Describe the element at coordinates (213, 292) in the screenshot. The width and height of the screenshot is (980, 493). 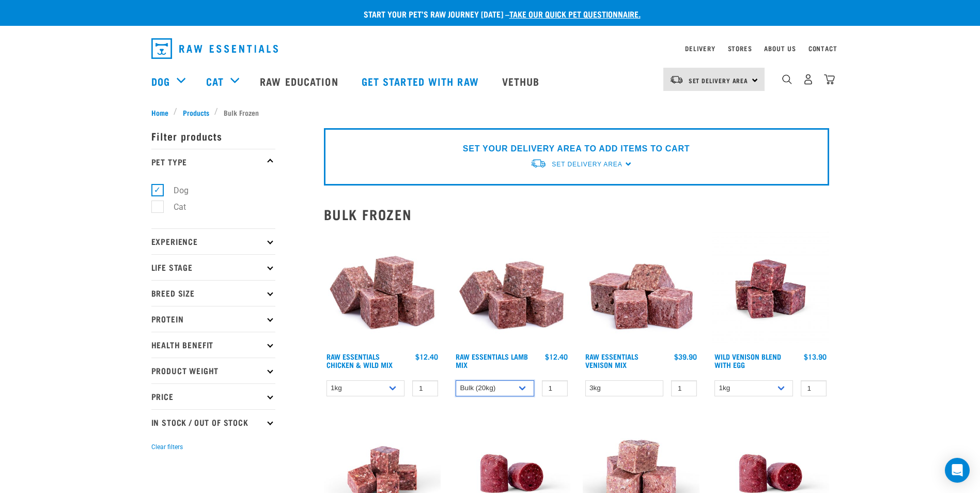
I see `p: Breed Size` at that location.